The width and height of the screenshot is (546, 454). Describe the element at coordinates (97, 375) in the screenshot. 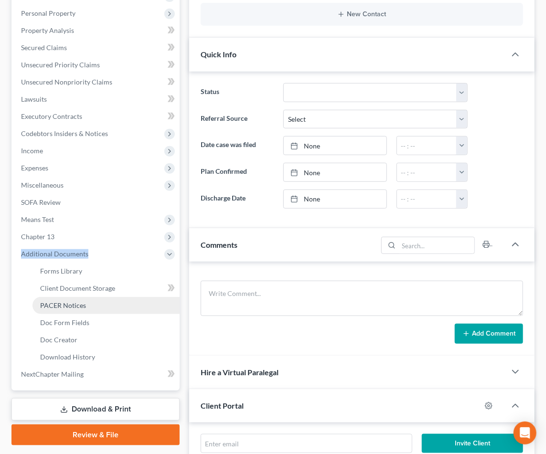

I see `a: NextChapter Mailing` at that location.